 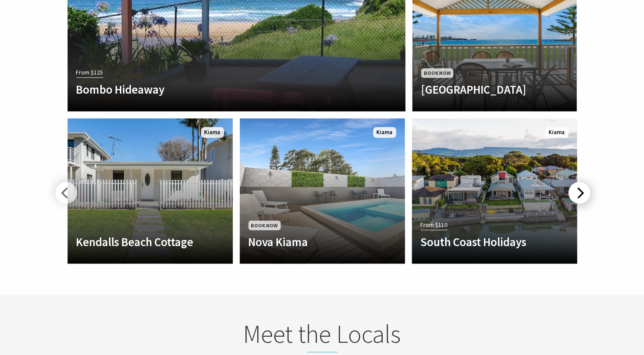 I want to click on h4: Kendalls Beach Cottage, so click(x=138, y=241).